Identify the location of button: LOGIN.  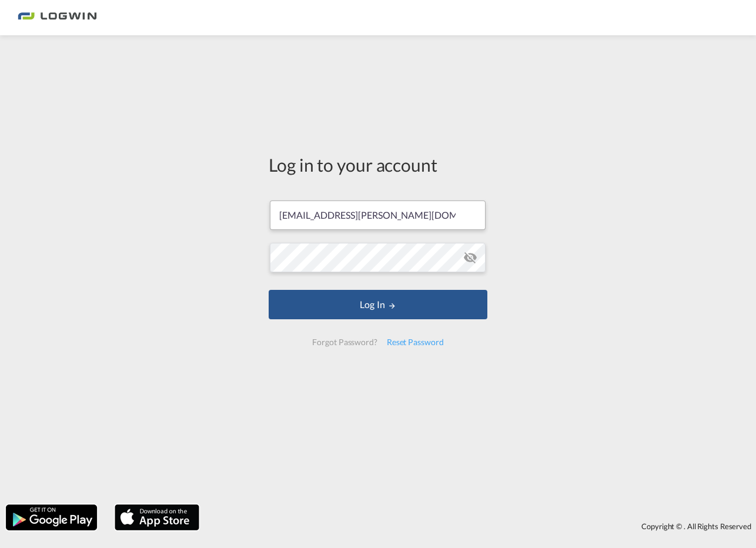
(378, 305).